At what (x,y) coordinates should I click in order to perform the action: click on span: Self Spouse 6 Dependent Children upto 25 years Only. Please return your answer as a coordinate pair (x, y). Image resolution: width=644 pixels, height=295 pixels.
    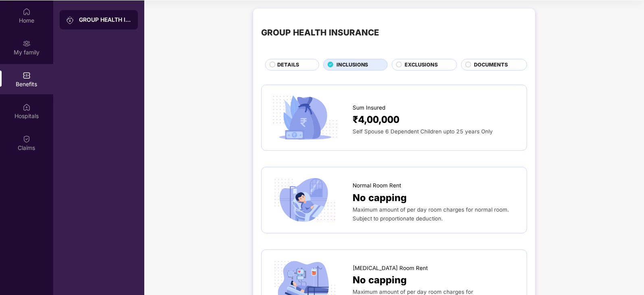
    Looking at the image, I should click on (423, 131).